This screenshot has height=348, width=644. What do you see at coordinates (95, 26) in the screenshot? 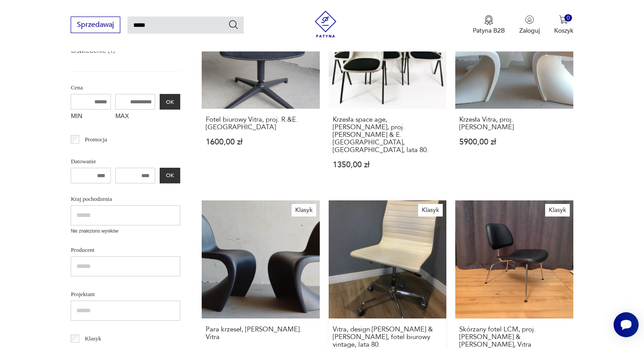
I see `a: Sprzedawaj` at bounding box center [95, 26].